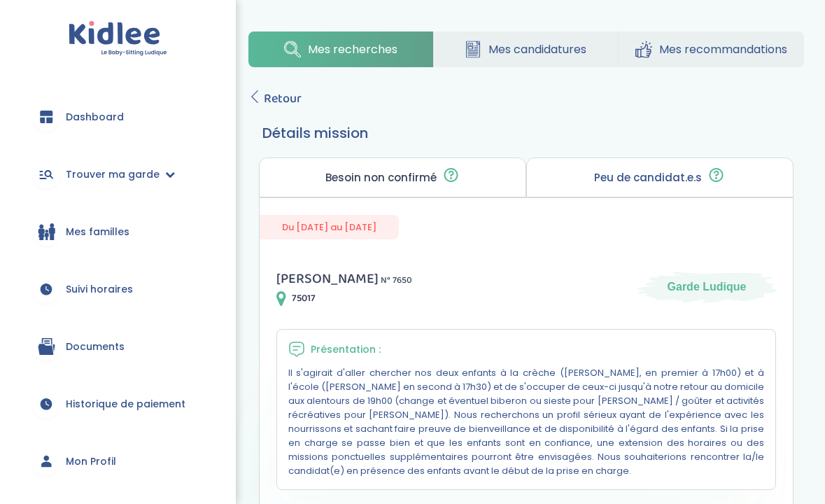 The width and height of the screenshot is (825, 504). What do you see at coordinates (526, 133) in the screenshot?
I see `h3: Détails mission` at bounding box center [526, 133].